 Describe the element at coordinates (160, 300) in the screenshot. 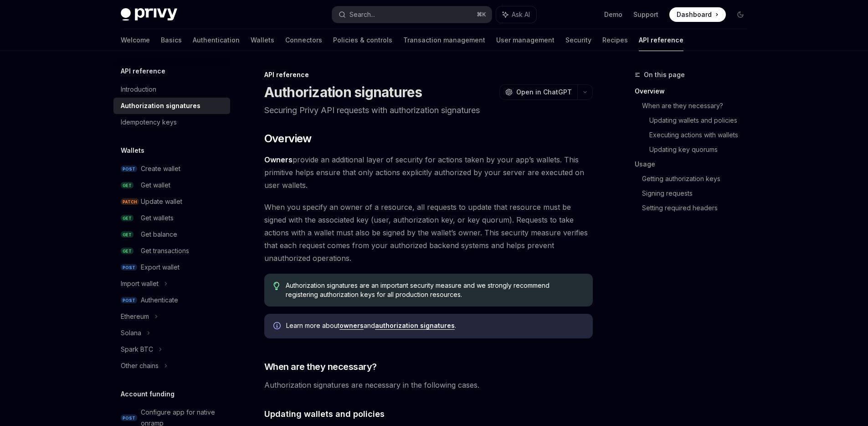

I see `div: Authenticate` at that location.